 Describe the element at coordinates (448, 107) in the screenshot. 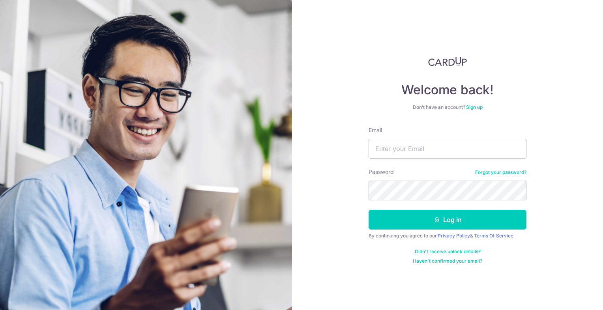

I see `div: Don’t have an account?` at that location.